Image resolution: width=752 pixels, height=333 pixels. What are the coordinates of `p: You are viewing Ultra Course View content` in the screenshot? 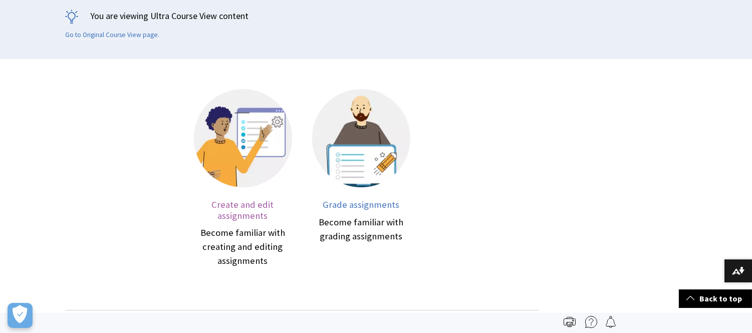 It's located at (376, 16).